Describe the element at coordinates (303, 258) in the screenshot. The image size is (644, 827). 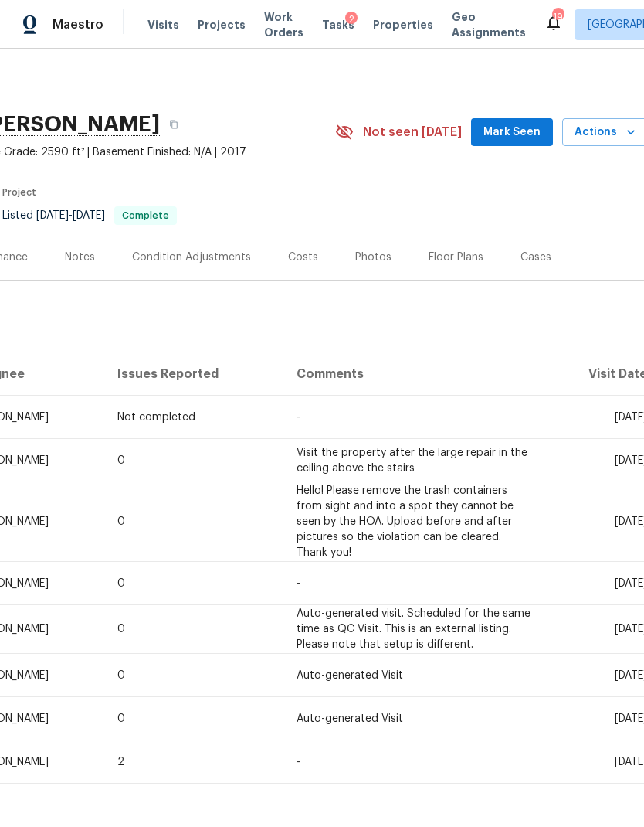
I see `div: Costs` at that location.